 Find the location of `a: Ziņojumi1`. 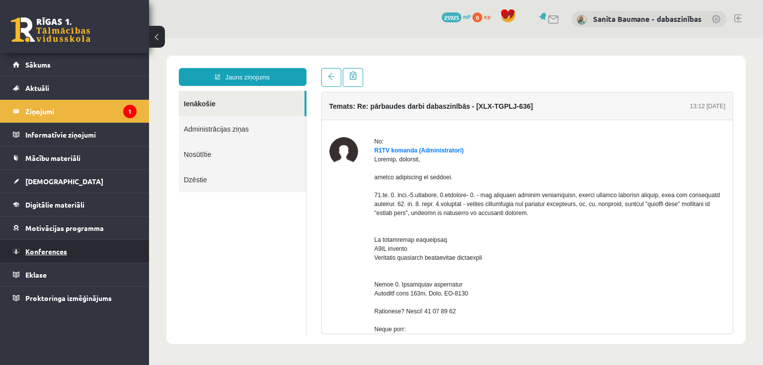

a: Ziņojumi1 is located at coordinates (75, 111).